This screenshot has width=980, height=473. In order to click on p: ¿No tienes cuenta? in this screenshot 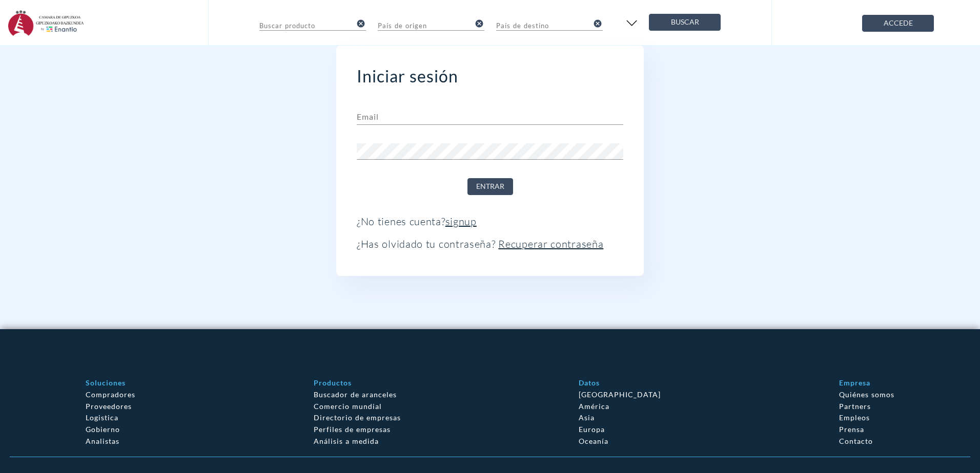, I will do `click(490, 222)`.